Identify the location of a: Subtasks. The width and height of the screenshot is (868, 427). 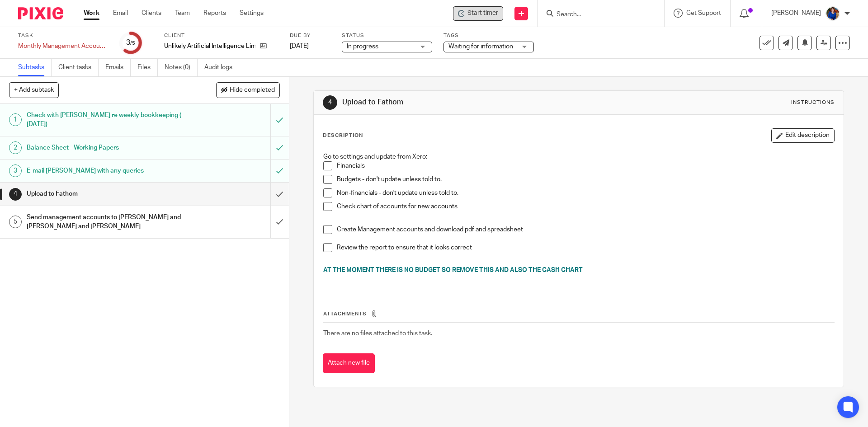
(35, 68).